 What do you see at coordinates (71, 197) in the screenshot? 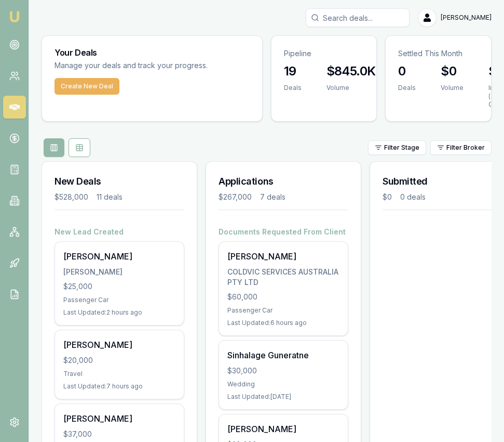
I see `div: $528,000` at bounding box center [71, 197].